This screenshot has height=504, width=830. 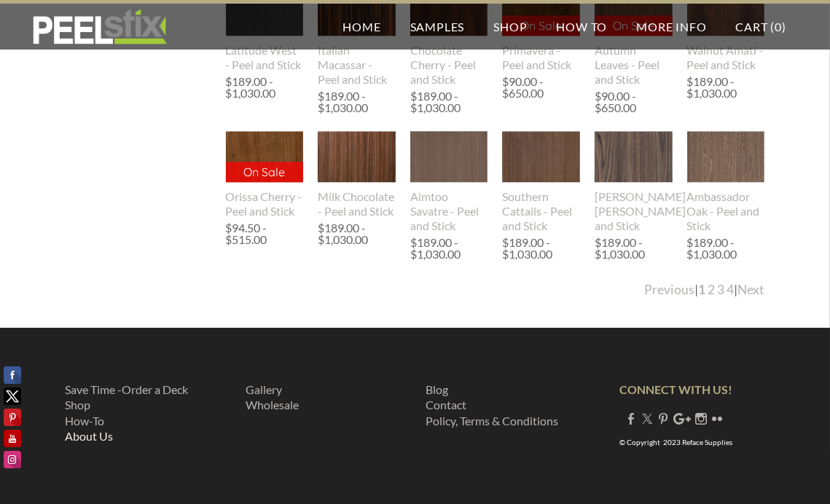 I want to click on a: Milk Chocolate - Peel and Stick, so click(x=357, y=175).